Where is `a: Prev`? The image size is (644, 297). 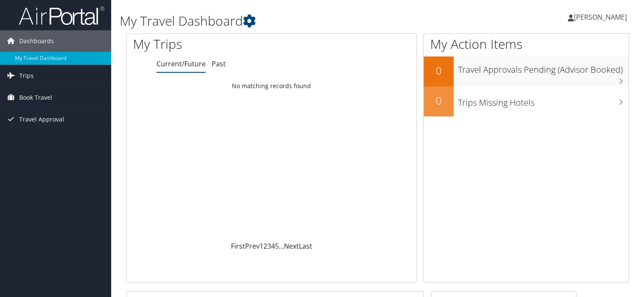 a: Prev is located at coordinates (252, 246).